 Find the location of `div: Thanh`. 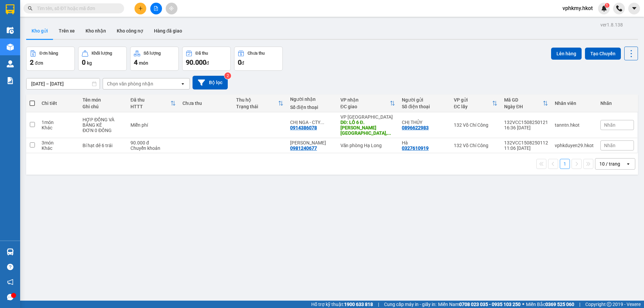

div: Thanh is located at coordinates (312, 143).